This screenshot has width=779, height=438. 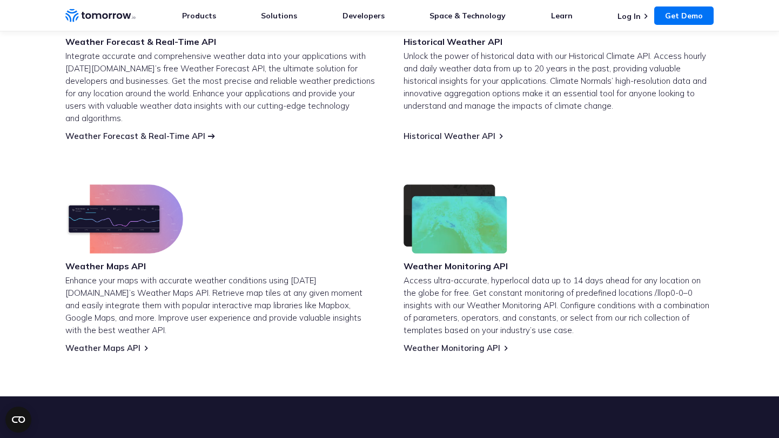 I want to click on h3: Weather Forecast & Real-Time API, so click(x=141, y=42).